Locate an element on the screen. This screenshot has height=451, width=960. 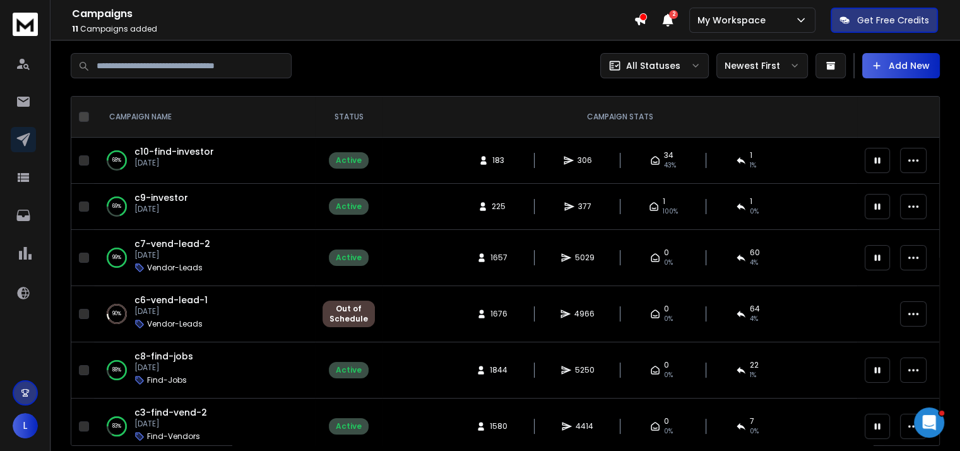
span: 377 is located at coordinates (585, 206).